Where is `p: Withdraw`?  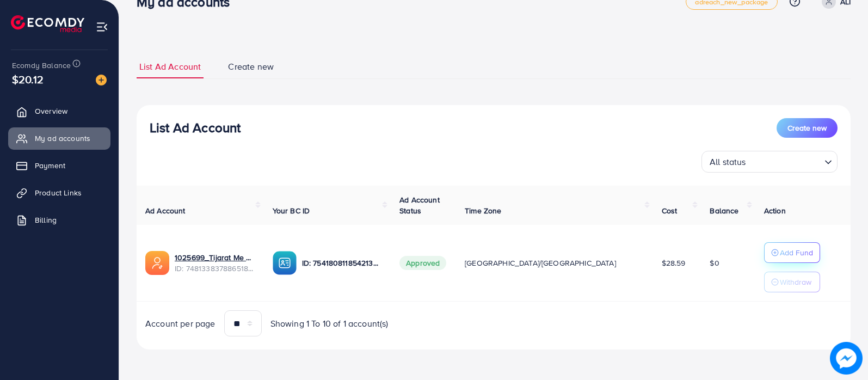 p: Withdraw is located at coordinates (796, 282).